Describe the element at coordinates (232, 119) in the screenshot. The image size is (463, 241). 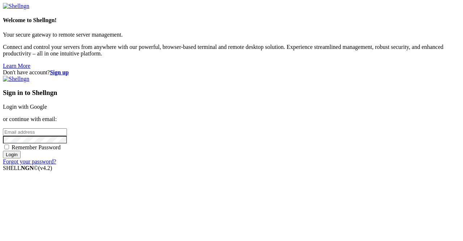
I see `p: or continue with email:` at that location.